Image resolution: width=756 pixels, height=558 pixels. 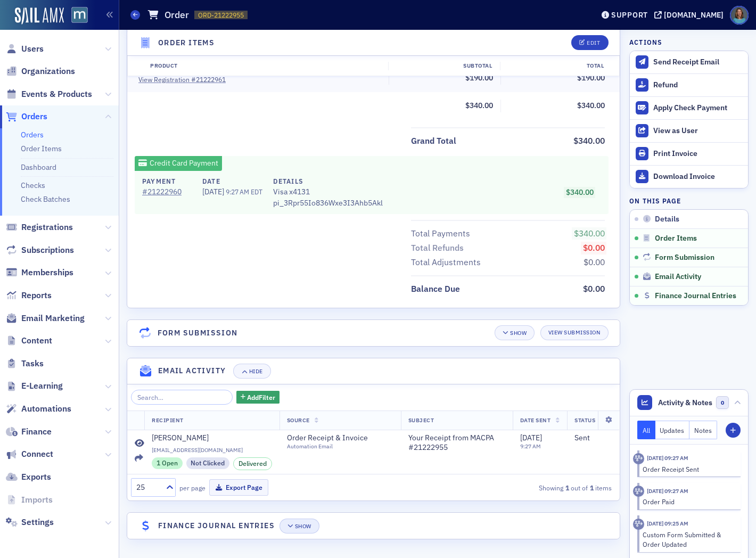 I want to click on span: Content, so click(x=37, y=341).